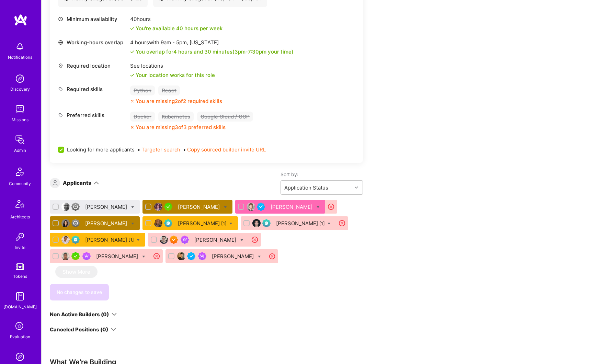  I want to click on div: Required location, so click(92, 66).